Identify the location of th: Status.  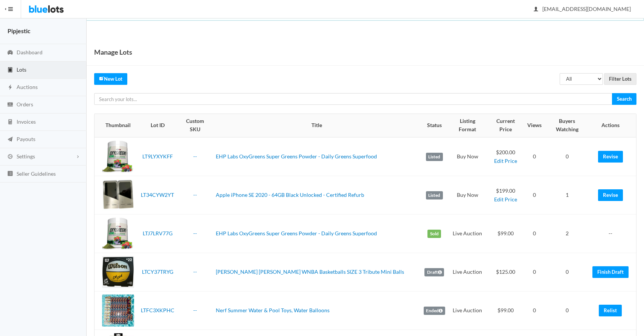
(434, 125).